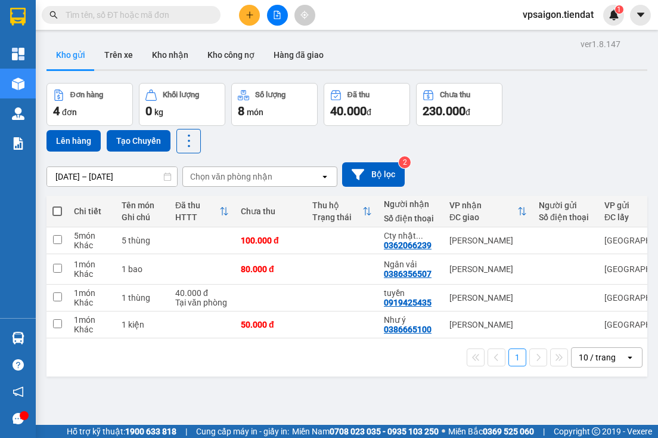 This screenshot has width=658, height=438. What do you see at coordinates (509, 431) in the screenshot?
I see `strong: 0369 525 060` at bounding box center [509, 431].